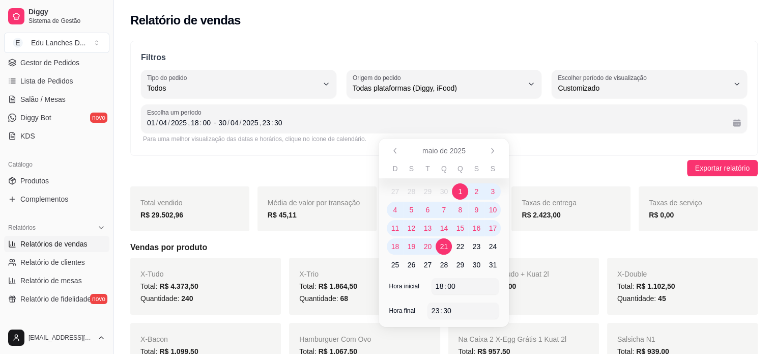 The width and height of the screenshot is (774, 354). Describe the element at coordinates (460, 191) in the screenshot. I see `span: quinta-feira, 1 de maio de 2025 selecionado` at that location.